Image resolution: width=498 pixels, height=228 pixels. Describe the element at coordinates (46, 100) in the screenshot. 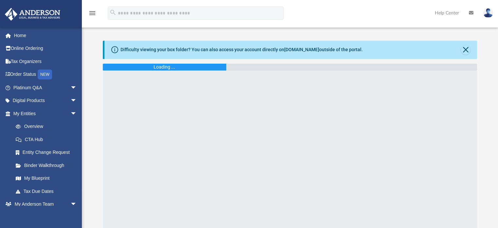

I see `a: Digital Productsarrow_drop_down` at that location.